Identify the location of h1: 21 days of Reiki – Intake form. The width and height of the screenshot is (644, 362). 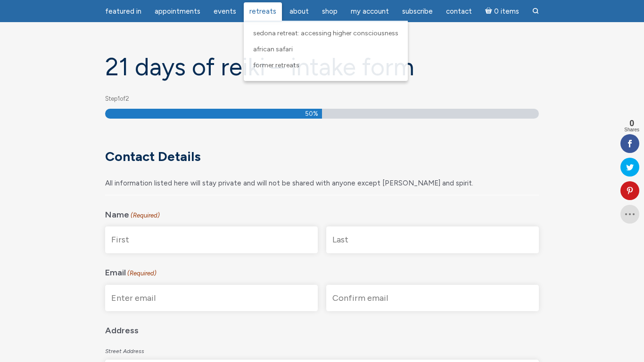
(322, 67).